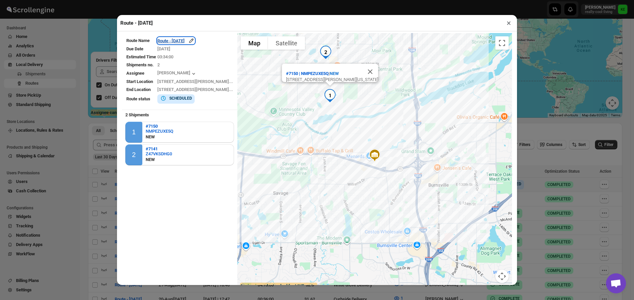 The height and width of the screenshot is (300, 634). What do you see at coordinates (159, 126) in the screenshot?
I see `button: #7150` at bounding box center [159, 126].